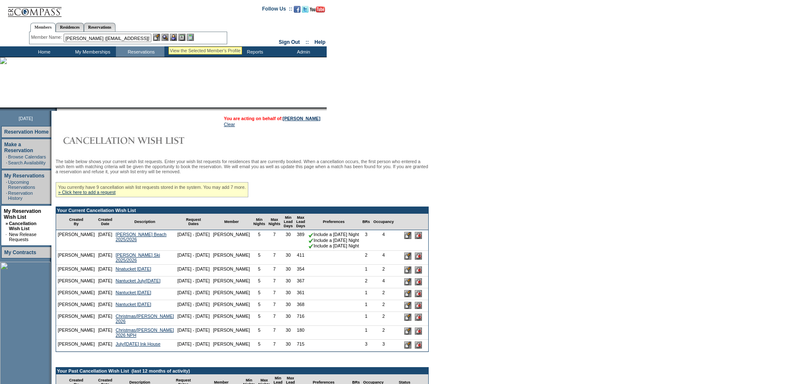 This screenshot has width=803, height=384. What do you see at coordinates (305, 11) in the screenshot?
I see `a: Follow us on Twitter` at bounding box center [305, 11].